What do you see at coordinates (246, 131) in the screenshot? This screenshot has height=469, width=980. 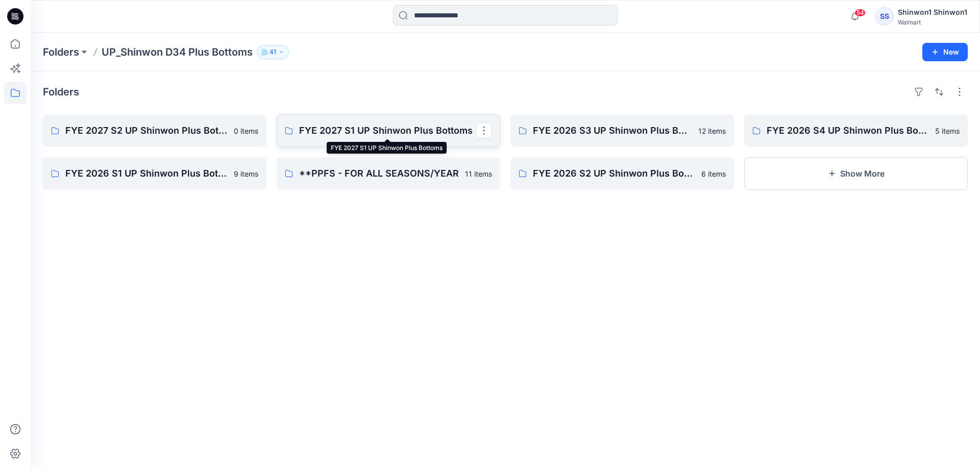 I see `p: 0 items` at bounding box center [246, 131].